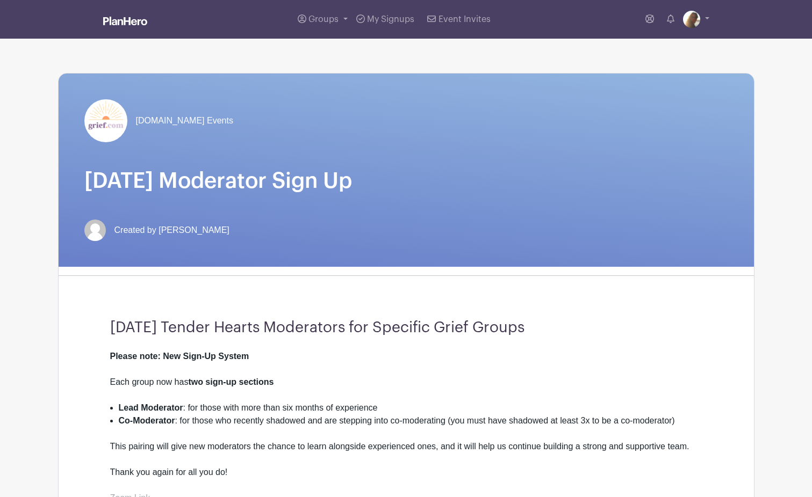 The width and height of the screenshot is (812, 497). What do you see at coordinates (410, 408) in the screenshot?
I see `li: : for those with more than six months of experience` at bounding box center [410, 408].